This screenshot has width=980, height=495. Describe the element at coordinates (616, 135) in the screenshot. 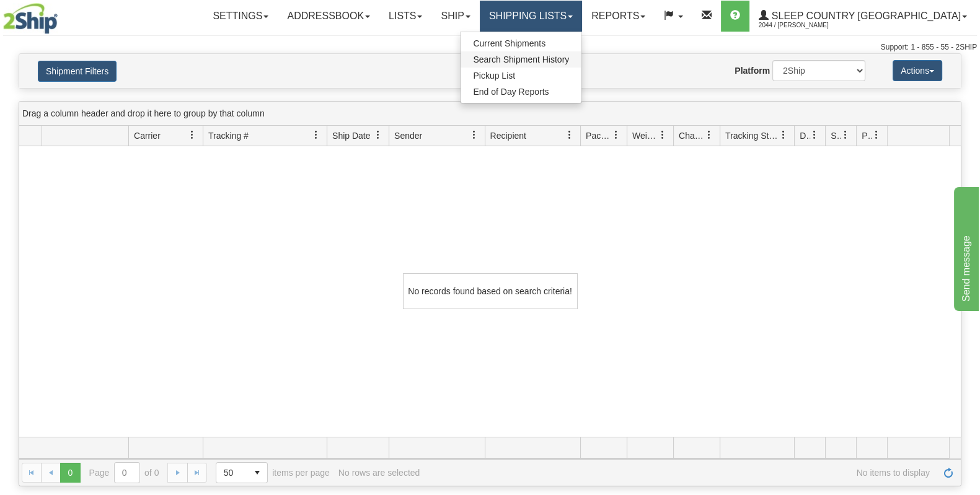

I see `a: Packages filter column settings` at that location.